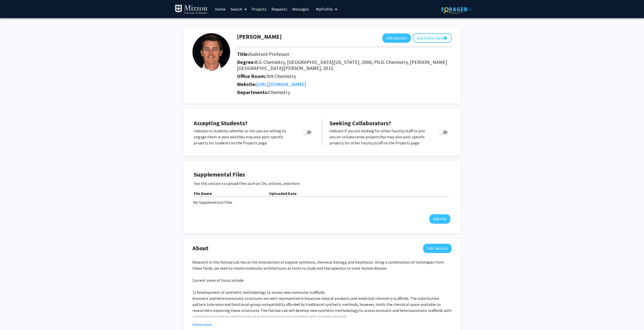  Describe the element at coordinates (282, 194) in the screenshot. I see `b: Uploaded Date` at that location.